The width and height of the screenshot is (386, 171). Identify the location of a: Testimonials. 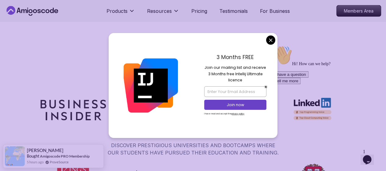
(234, 11).